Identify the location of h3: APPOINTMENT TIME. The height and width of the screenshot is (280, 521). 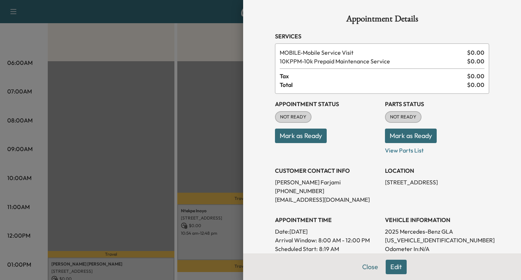
(327, 220).